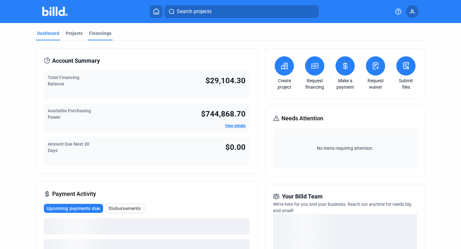  Describe the element at coordinates (302, 196) in the screenshot. I see `span: Your Billd Team` at that location.